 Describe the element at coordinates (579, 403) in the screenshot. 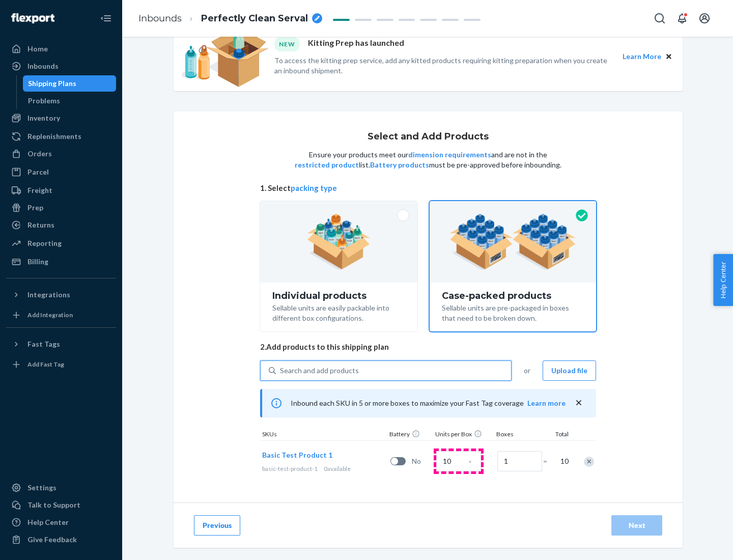

I see `button: close` at that location.